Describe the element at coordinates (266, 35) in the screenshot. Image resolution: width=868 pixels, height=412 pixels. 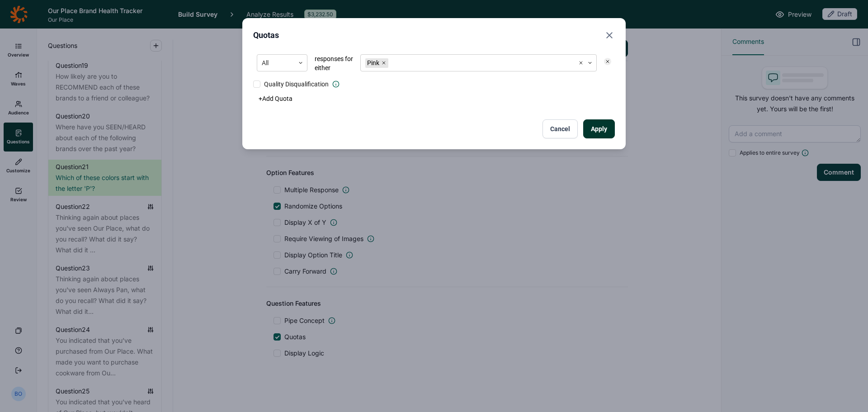
I see `h2: Quotas` at that location.